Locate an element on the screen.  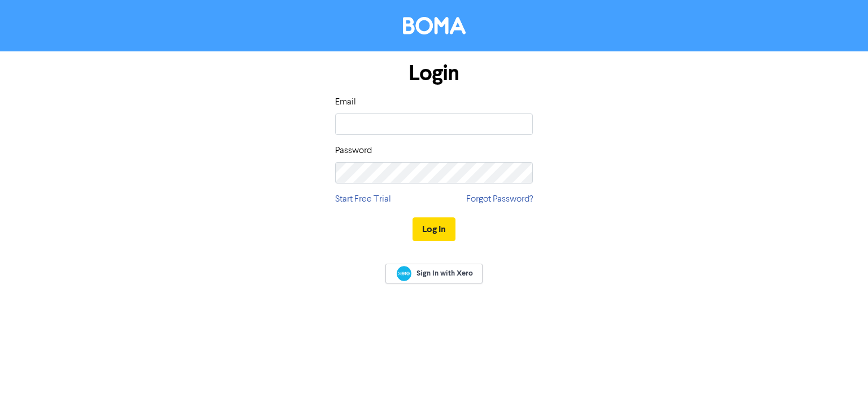
a: Start Free Trial is located at coordinates (363, 200).